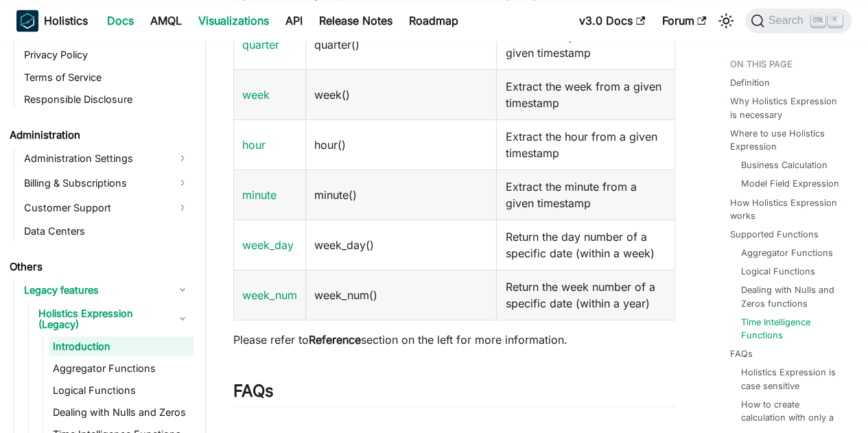 Image resolution: width=868 pixels, height=433 pixels. What do you see at coordinates (334, 339) in the screenshot?
I see `strong: Reference` at bounding box center [334, 339].